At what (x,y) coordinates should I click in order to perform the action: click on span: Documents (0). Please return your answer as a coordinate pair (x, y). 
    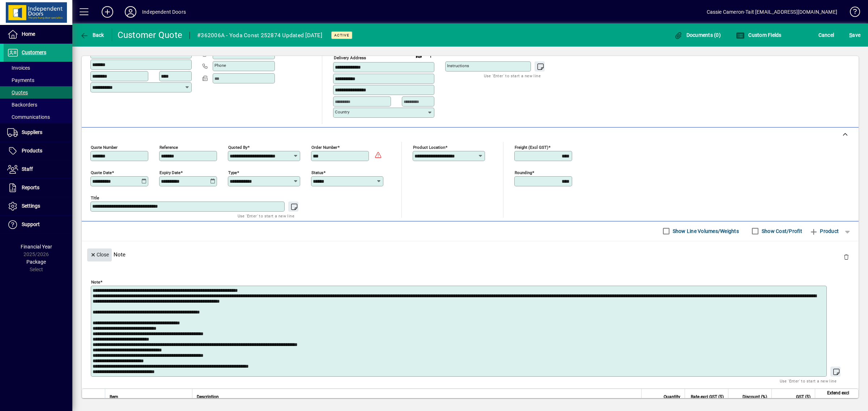
    Looking at the image, I should click on (697, 35).